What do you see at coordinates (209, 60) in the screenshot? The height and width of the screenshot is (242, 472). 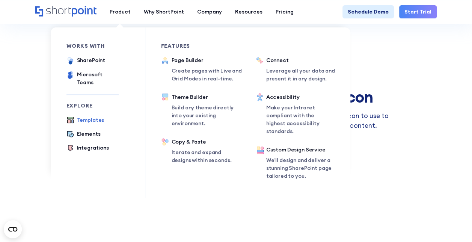 I see `div: Page Builder` at bounding box center [209, 60].